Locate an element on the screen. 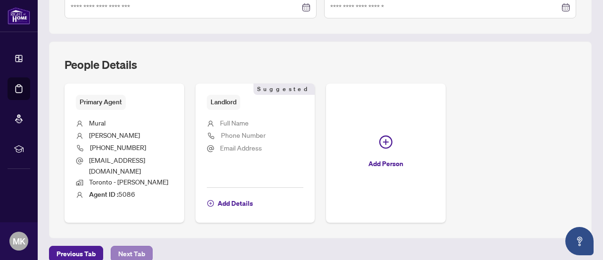 This screenshot has height=260, width=603. span: Suggested is located at coordinates (284, 89).